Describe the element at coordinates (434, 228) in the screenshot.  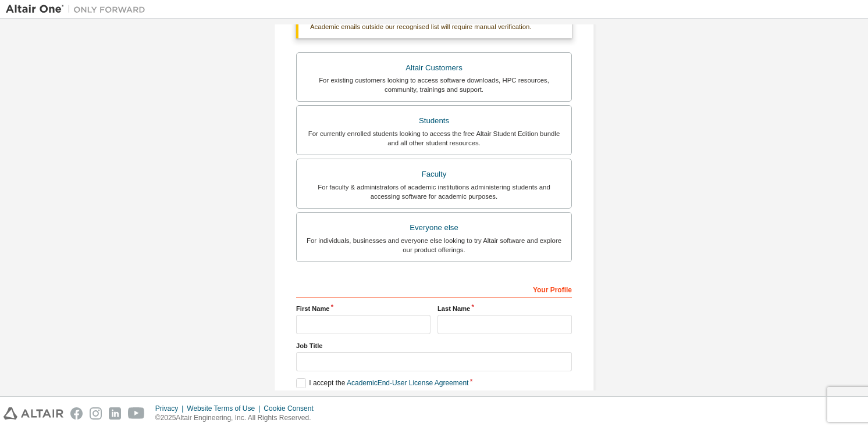
I see `div: Everyone else` at that location.